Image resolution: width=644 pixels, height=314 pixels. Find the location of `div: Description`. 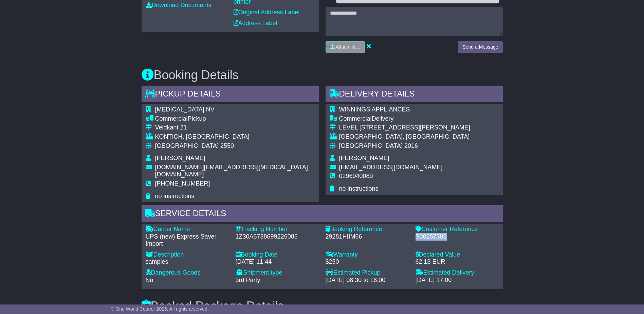

div: Description is located at coordinates (187, 255).